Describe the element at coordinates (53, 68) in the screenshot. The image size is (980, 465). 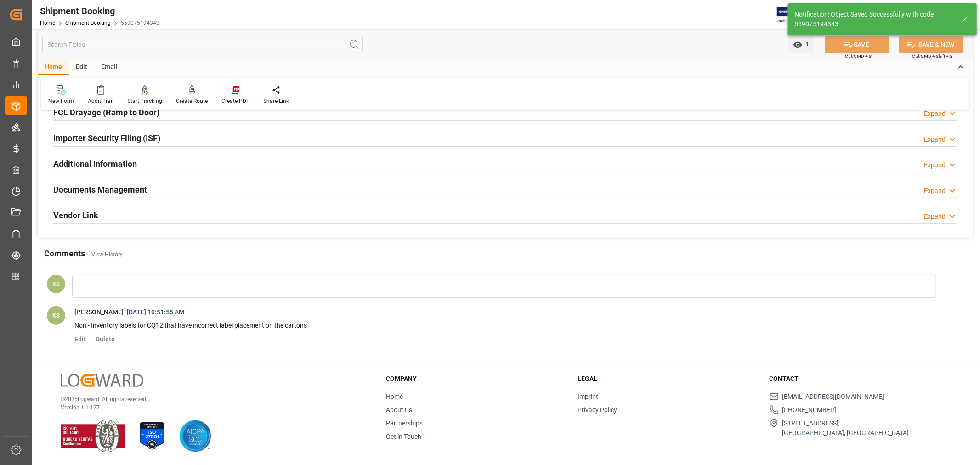
I see `div: Home` at that location.